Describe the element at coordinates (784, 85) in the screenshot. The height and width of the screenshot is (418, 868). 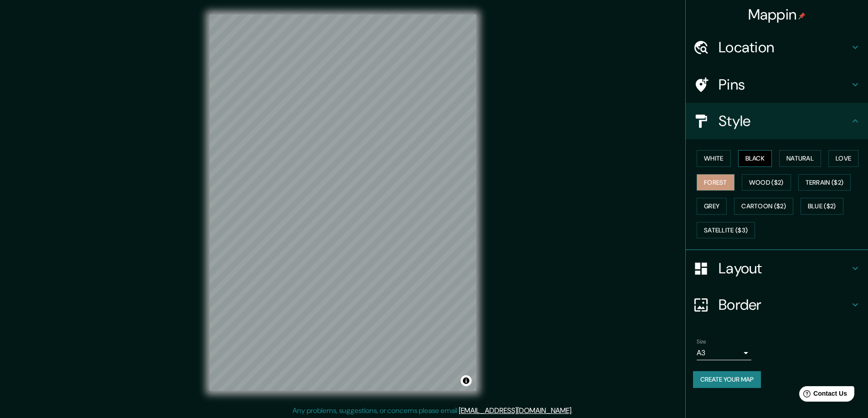
I see `h4: Pins` at that location.